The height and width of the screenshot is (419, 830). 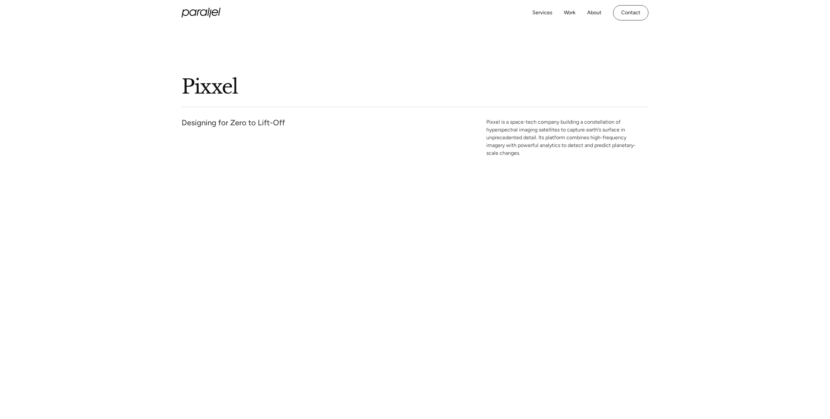 What do you see at coordinates (594, 13) in the screenshot?
I see `a: About` at bounding box center [594, 13].